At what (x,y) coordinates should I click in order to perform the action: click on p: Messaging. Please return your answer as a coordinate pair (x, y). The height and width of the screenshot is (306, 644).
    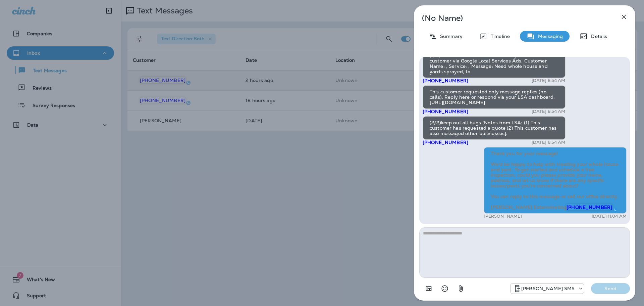
    Looking at the image, I should click on (549, 36).